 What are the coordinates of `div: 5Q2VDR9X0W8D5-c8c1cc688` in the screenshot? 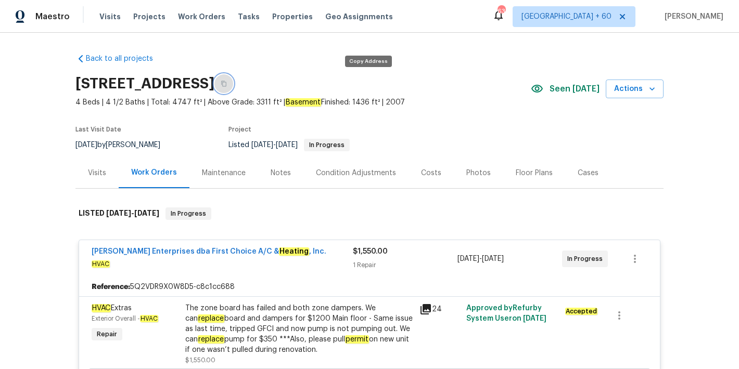 It's located at (369, 287).